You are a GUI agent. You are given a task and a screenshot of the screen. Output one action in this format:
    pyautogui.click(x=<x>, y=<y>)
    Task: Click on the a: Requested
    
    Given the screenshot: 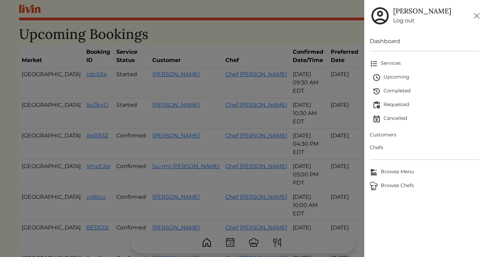 What is the action you would take?
    pyautogui.click(x=426, y=105)
    